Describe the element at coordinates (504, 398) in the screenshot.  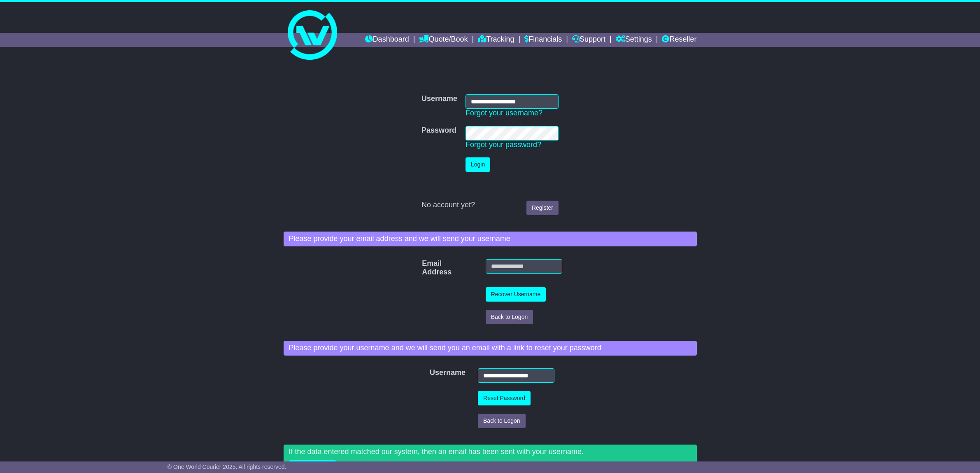
I see `button: Reset Password` at that location.